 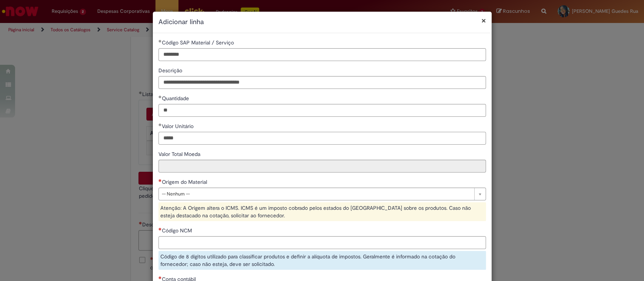 I want to click on span: Origem do Material, so click(x=185, y=182).